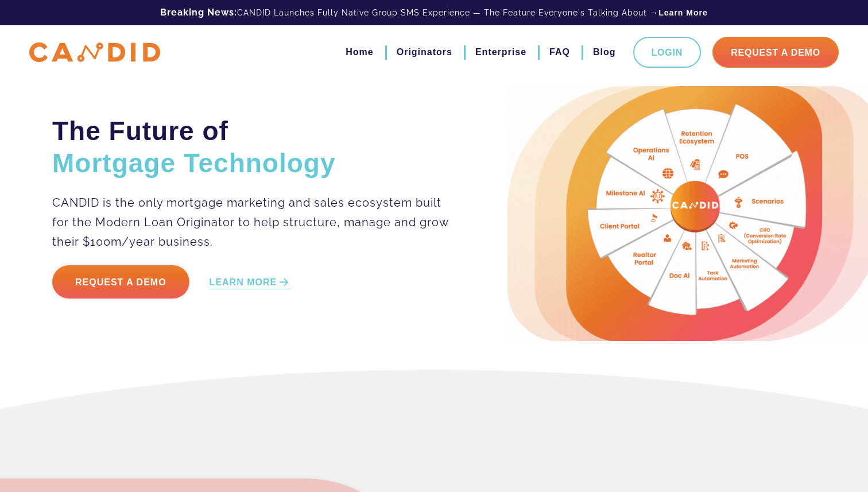 This screenshot has height=492, width=868. Describe the element at coordinates (425, 52) in the screenshot. I see `a: Originators` at that location.